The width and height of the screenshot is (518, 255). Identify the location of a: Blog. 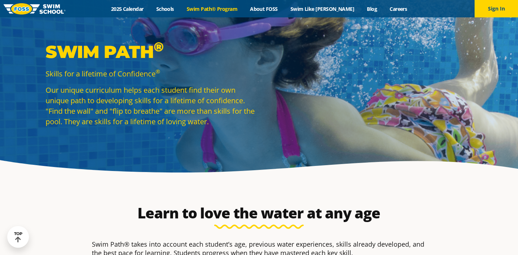
(372, 9).